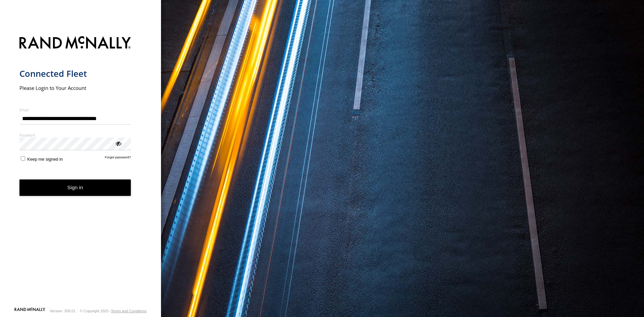  I want to click on img: Rand McNally, so click(75, 43).